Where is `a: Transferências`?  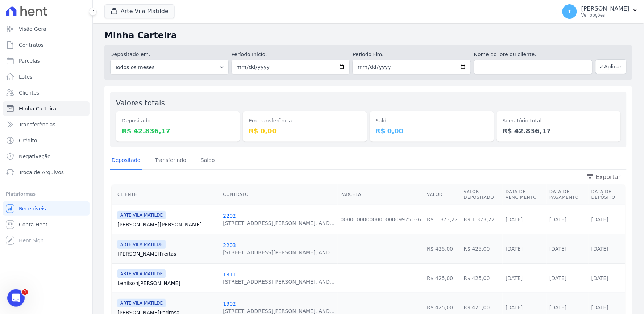
a: Transferências is located at coordinates (46, 125).